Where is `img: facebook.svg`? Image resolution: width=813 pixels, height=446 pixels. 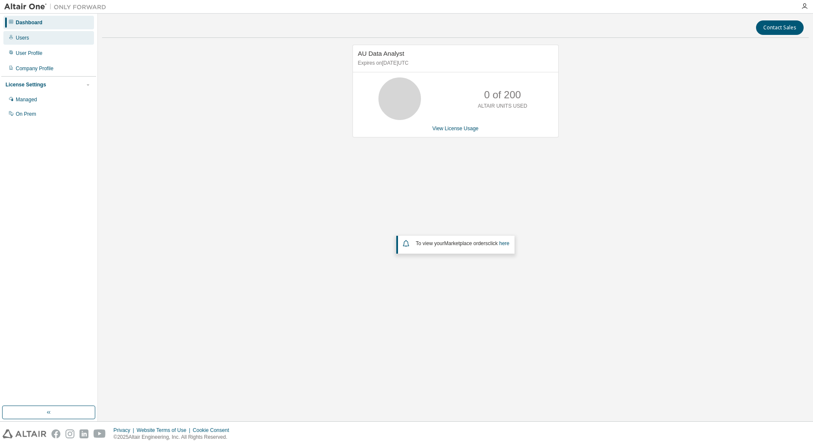
img: facebook.svg is located at coordinates (56, 434).